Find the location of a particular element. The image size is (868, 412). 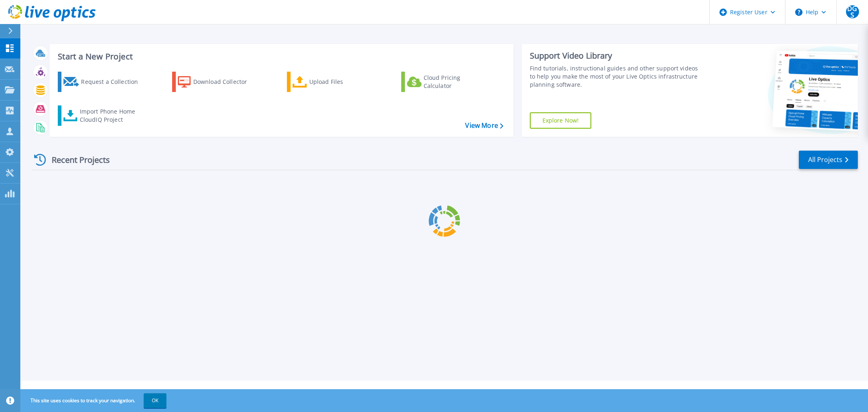

div: Download Collector is located at coordinates (226, 82).